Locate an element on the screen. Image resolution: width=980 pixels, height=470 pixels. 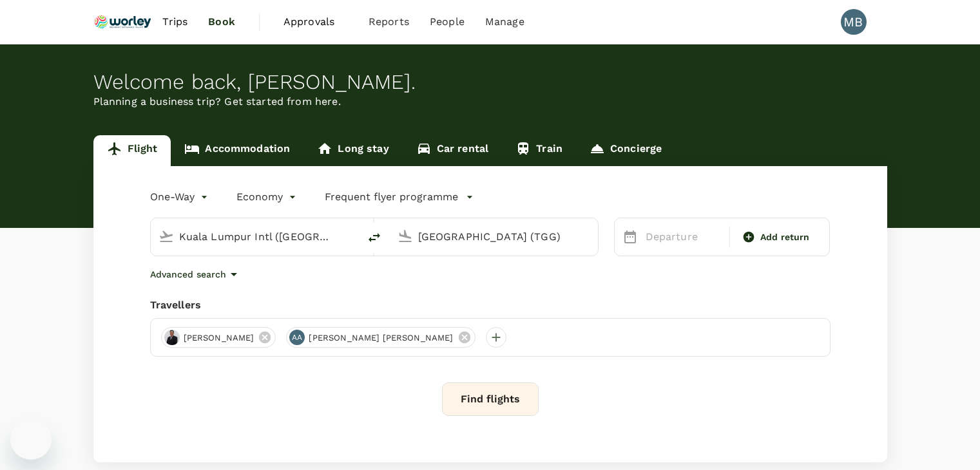
div: Travellers is located at coordinates (490, 305).